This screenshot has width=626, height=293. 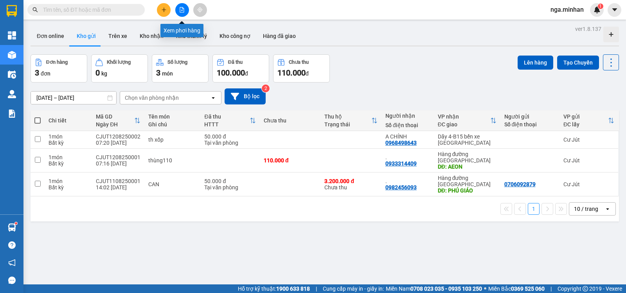 What do you see at coordinates (118, 181) in the screenshot?
I see `div: CJUT1108250001` at bounding box center [118, 181].